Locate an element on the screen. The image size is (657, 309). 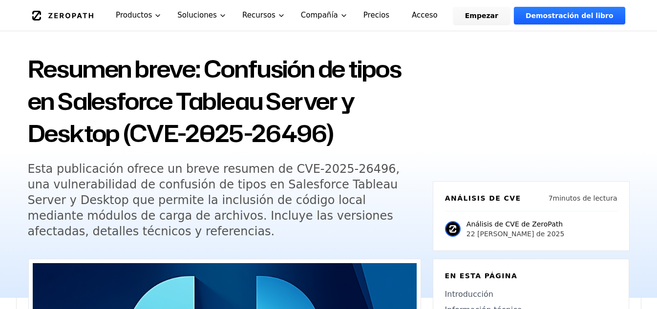
font: minutos de lectura is located at coordinates (586, 198).